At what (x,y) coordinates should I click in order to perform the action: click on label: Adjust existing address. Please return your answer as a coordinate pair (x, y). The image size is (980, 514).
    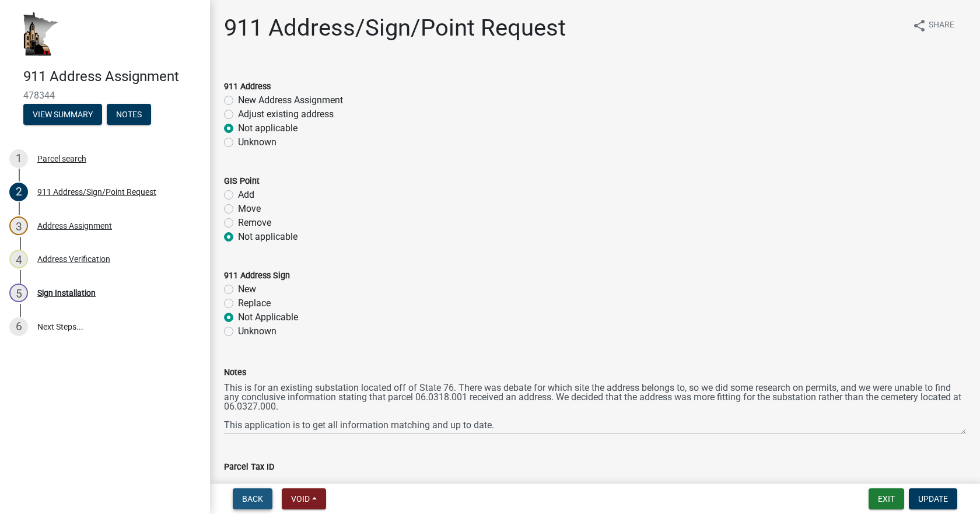
    Looking at the image, I should click on (286, 114).